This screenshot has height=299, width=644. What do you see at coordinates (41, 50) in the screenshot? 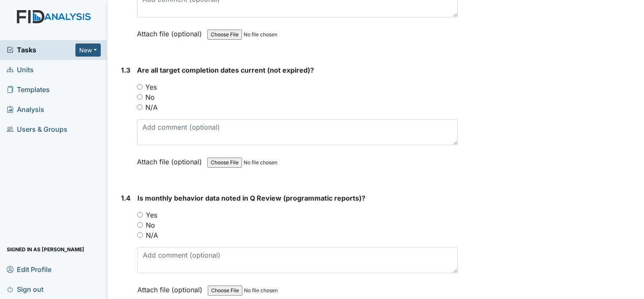
I see `a: Tasks` at bounding box center [41, 50].